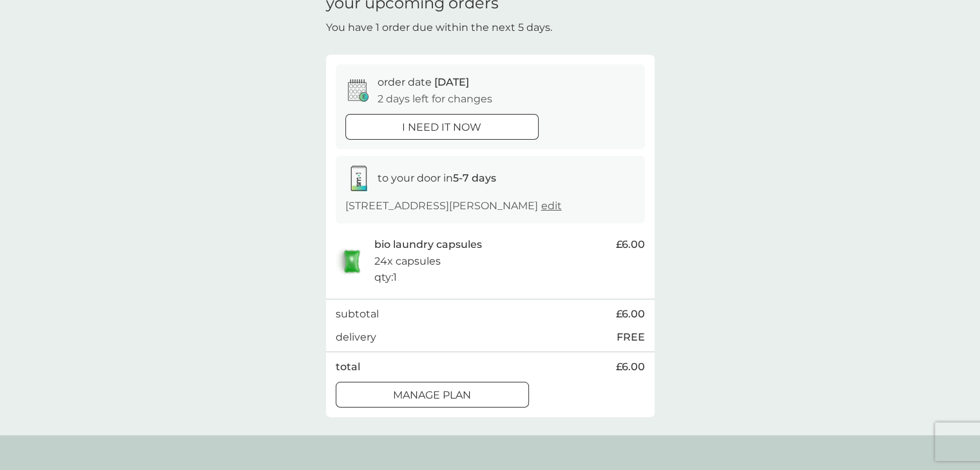 The height and width of the screenshot is (470, 980). Describe the element at coordinates (427, 245) in the screenshot. I see `p: bio laundry capsules` at that location.